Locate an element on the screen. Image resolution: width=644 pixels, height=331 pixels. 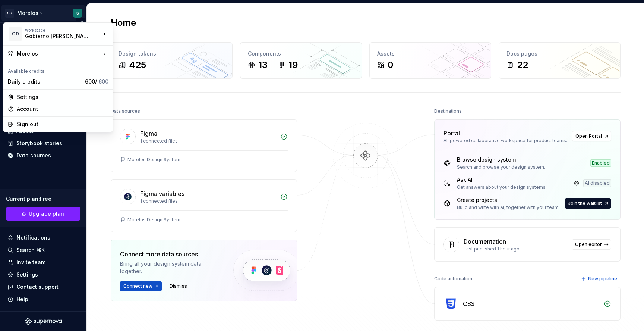
div: Available credits is located at coordinates (58, 70).